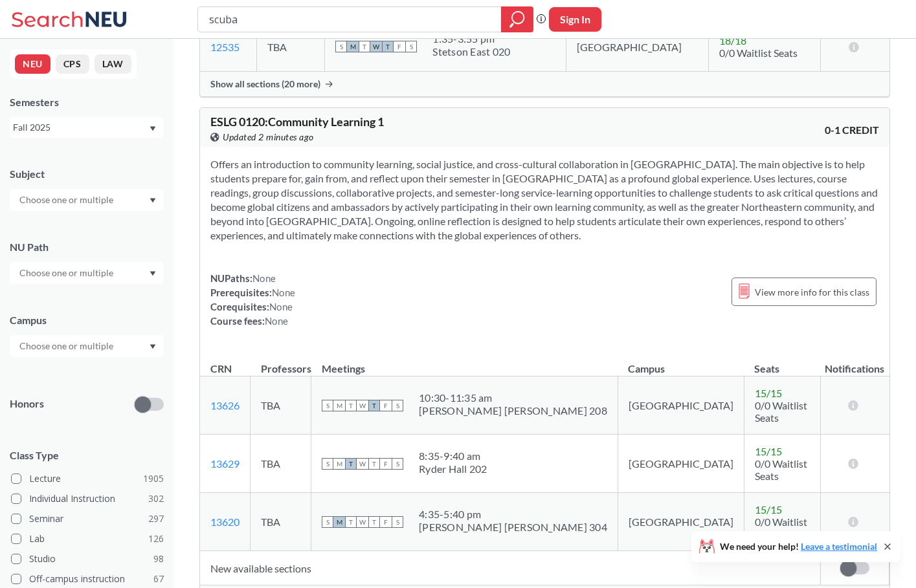 This screenshot has width=916, height=588. What do you see at coordinates (544, 84) in the screenshot?
I see `div: Show all sections (20 more)` at bounding box center [544, 84].